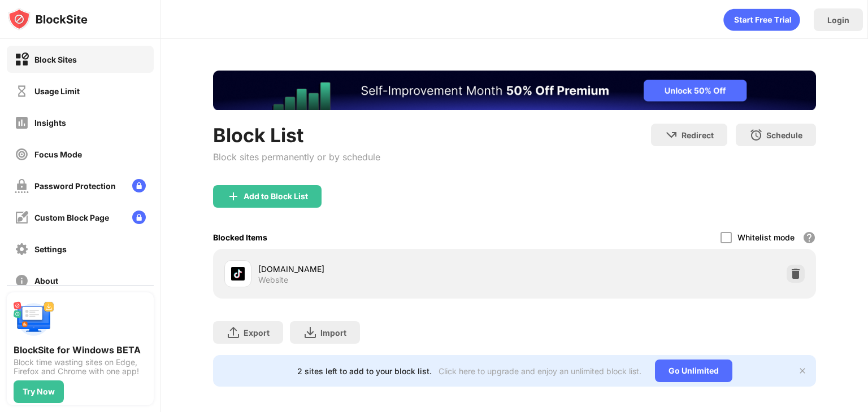 This screenshot has width=868, height=412. Describe the element at coordinates (21, 218) in the screenshot. I see `img: customize-block-page-off.svg` at that location.